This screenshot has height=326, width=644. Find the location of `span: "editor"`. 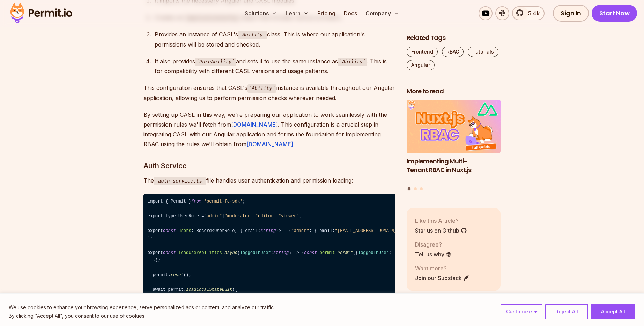

span: "editor" is located at coordinates (266, 216).